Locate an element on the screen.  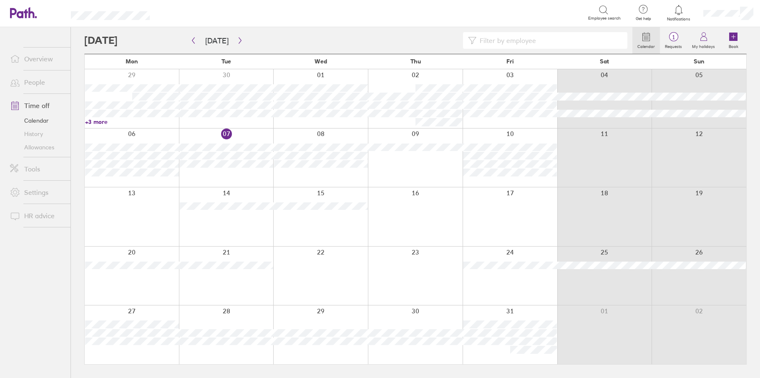
span: Sat is located at coordinates (604, 61).